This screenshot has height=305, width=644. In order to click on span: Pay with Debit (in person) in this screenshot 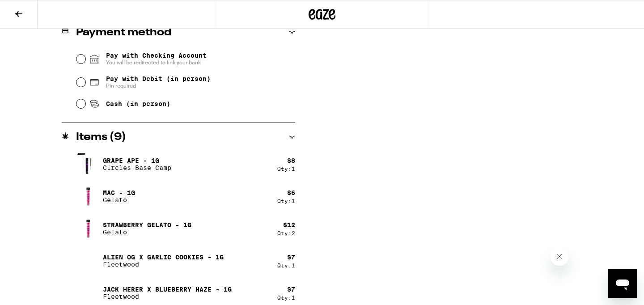, I will do `click(159, 79)`.